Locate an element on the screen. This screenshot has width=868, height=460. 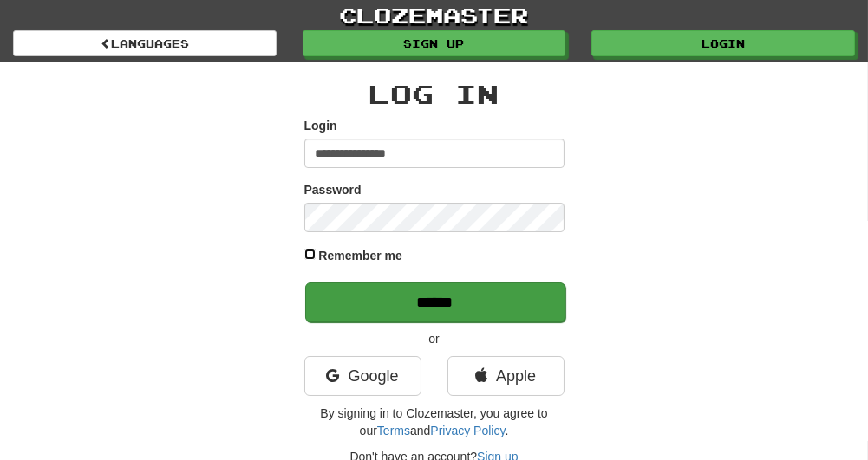
a: Terms is located at coordinates (394, 431).